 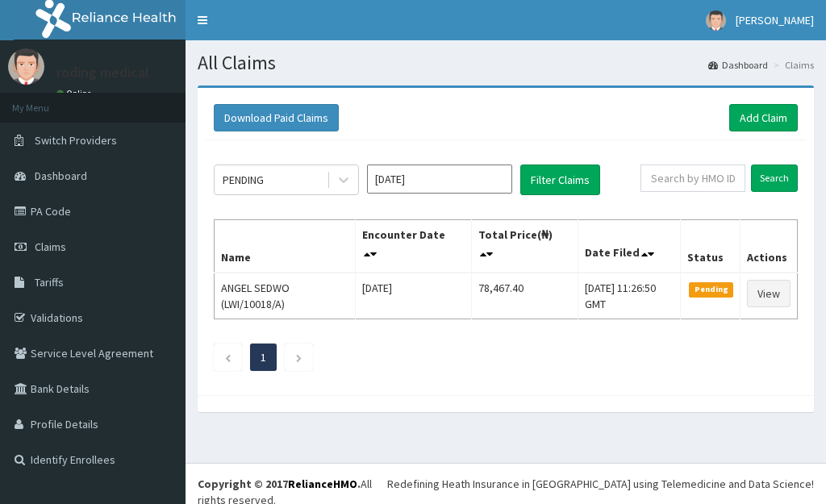 What do you see at coordinates (50, 283) in the screenshot?
I see `span: Tariffs` at bounding box center [50, 283].